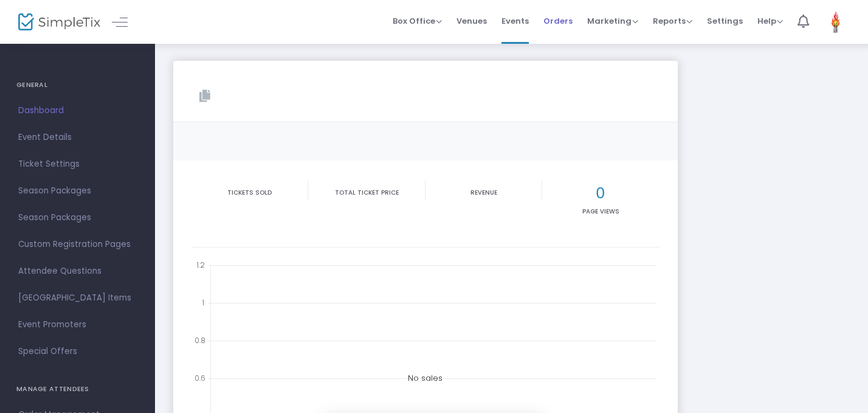 This screenshot has height=413, width=868. I want to click on p: Total Ticket Price, so click(366, 192).